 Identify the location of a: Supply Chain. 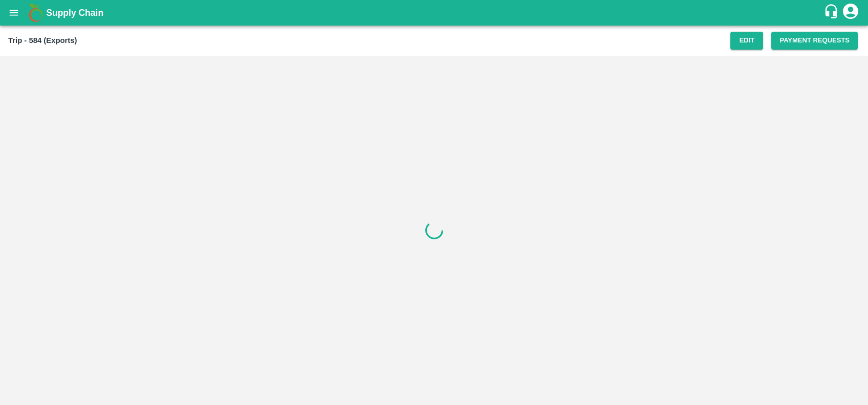
(434, 13).